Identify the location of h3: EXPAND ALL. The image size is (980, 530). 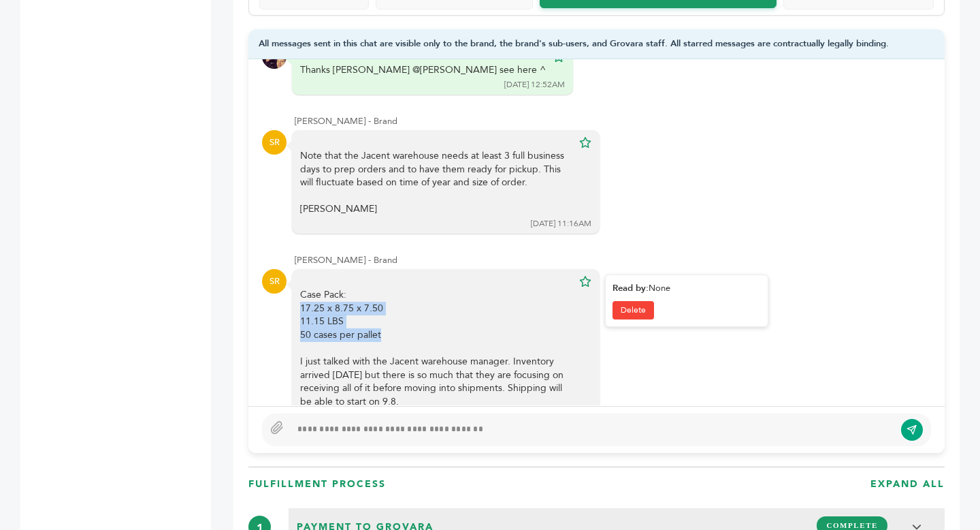
(907, 484).